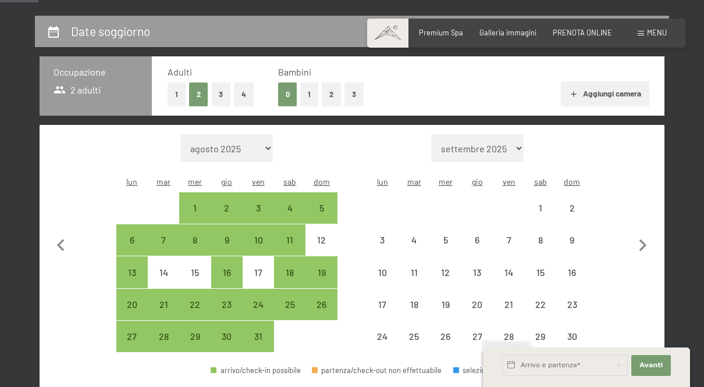  Describe the element at coordinates (572, 240) in the screenshot. I see `div: Sun Nov 09 2025` at that location.